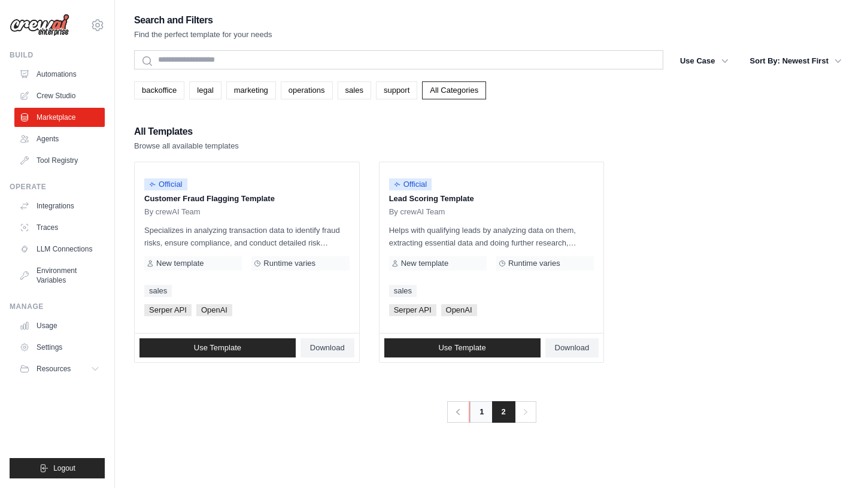 The image size is (868, 488). Describe the element at coordinates (57, 55) in the screenshot. I see `div: Build` at that location.